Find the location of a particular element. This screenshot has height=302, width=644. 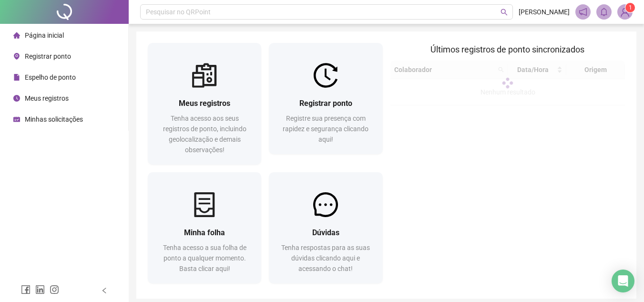

span: Minhas solicitações is located at coordinates (54, 119).